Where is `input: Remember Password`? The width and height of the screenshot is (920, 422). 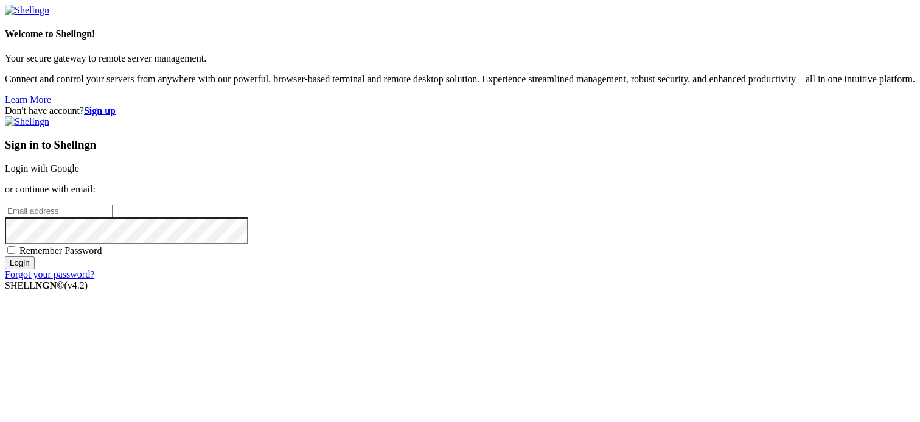
input: Remember Password is located at coordinates (11, 249).